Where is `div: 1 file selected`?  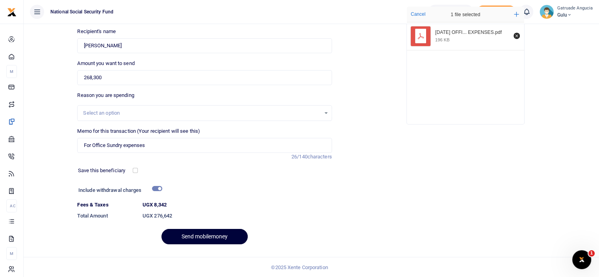 div: 1 file selected is located at coordinates (466, 15).